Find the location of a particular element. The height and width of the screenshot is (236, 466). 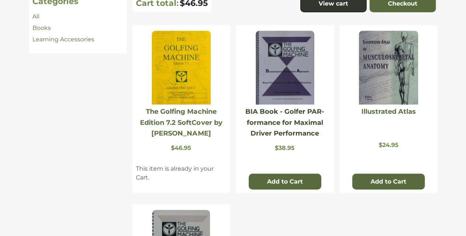

a: All is located at coordinates (36, 16).